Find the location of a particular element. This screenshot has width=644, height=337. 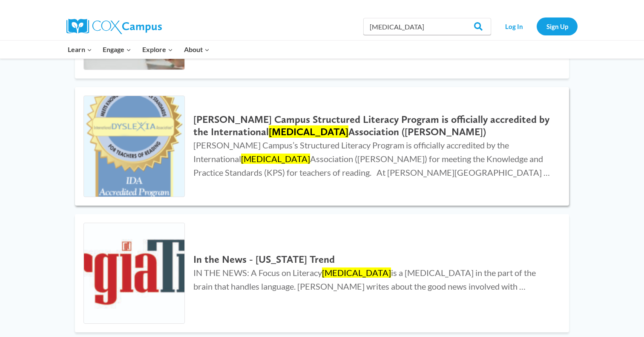

a: Log In is located at coordinates (514, 26).